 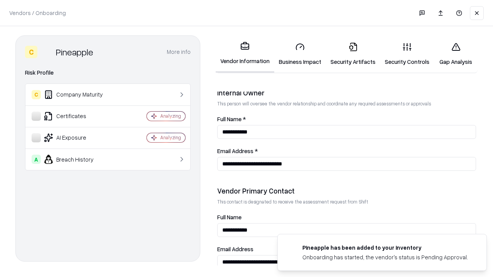 What do you see at coordinates (347, 249) in the screenshot?
I see `label: Email Address` at bounding box center [347, 249].